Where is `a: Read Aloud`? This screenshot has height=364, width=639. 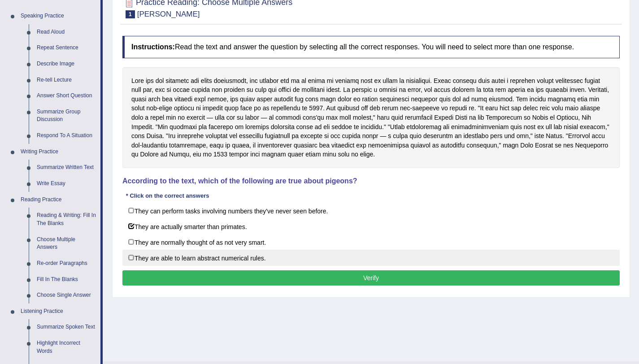
a: Read Aloud is located at coordinates (66, 32).